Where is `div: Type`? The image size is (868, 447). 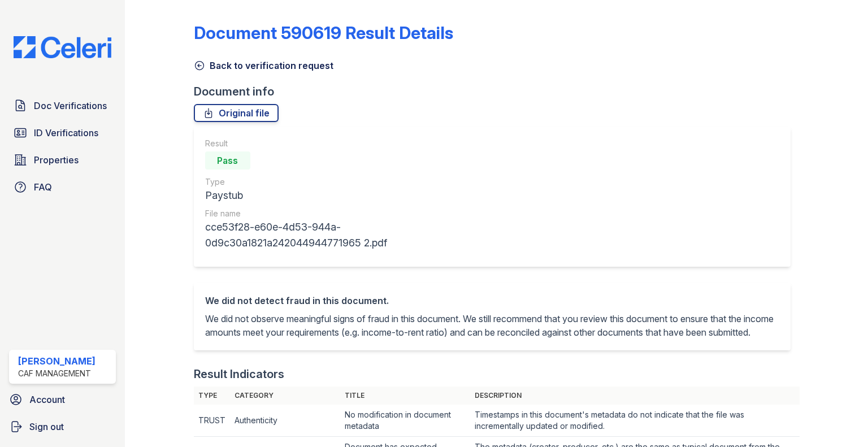
div: Type is located at coordinates (350, 182).